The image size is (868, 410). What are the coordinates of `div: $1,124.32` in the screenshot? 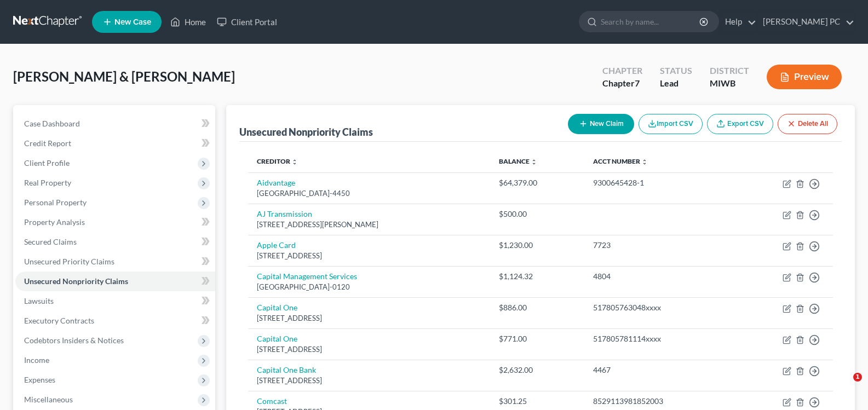 It's located at (538, 276).